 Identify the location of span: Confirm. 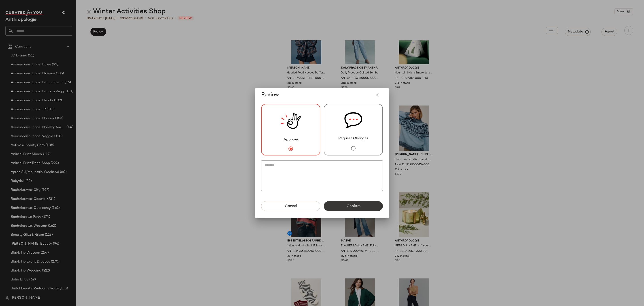
(353, 206).